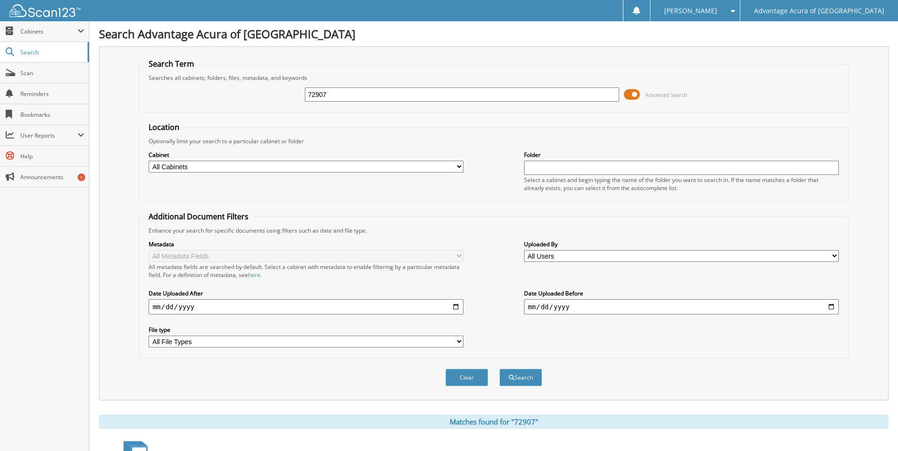 The height and width of the screenshot is (451, 898). What do you see at coordinates (52, 73) in the screenshot?
I see `span: Scan` at bounding box center [52, 73].